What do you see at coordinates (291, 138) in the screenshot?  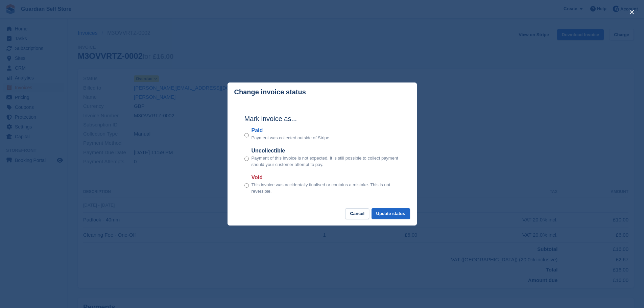 I see `p: Payment was collected outside of Stripe.` at bounding box center [291, 138].